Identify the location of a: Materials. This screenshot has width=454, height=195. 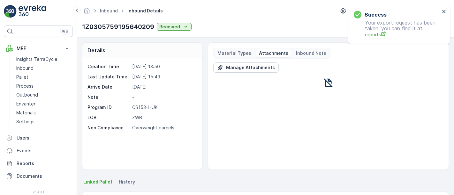
(43, 113).